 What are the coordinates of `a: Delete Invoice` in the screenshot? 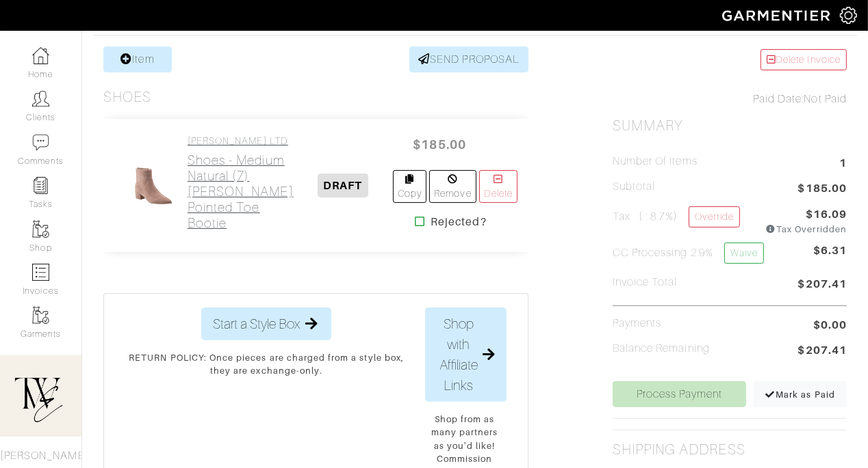 It's located at (804, 60).